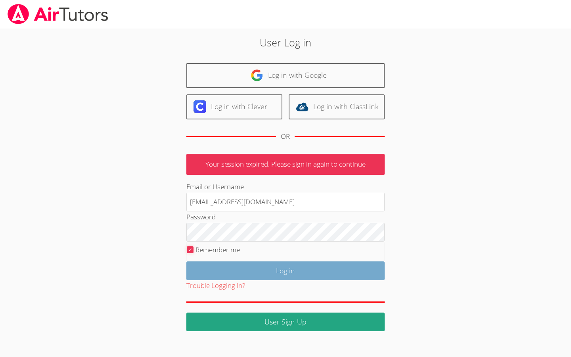  I want to click on label: Remember me, so click(218, 249).